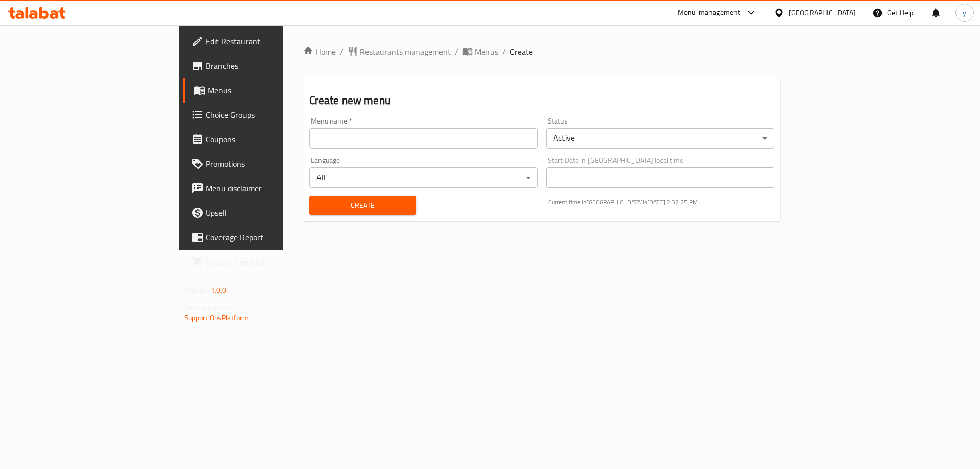 This screenshot has height=469, width=980. I want to click on nav: breadcrumb, so click(542, 52).